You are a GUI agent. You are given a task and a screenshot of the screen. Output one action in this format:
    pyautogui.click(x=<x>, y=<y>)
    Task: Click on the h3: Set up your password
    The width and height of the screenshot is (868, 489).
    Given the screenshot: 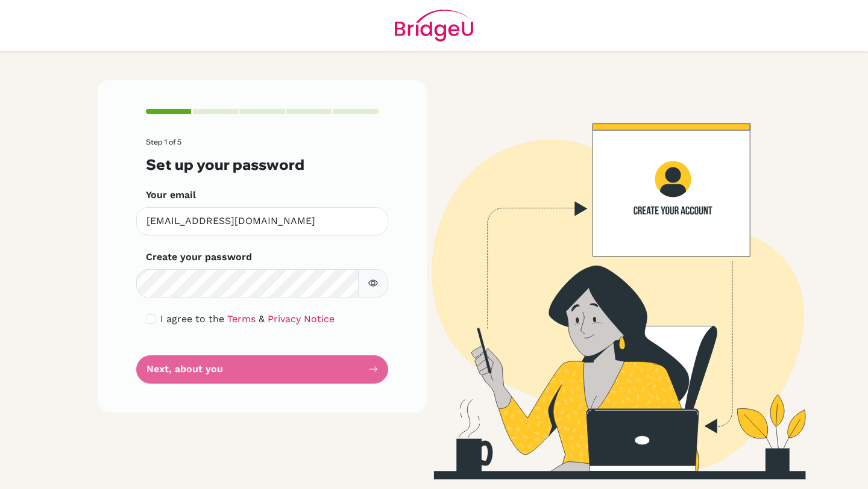 What is the action you would take?
    pyautogui.click(x=262, y=164)
    